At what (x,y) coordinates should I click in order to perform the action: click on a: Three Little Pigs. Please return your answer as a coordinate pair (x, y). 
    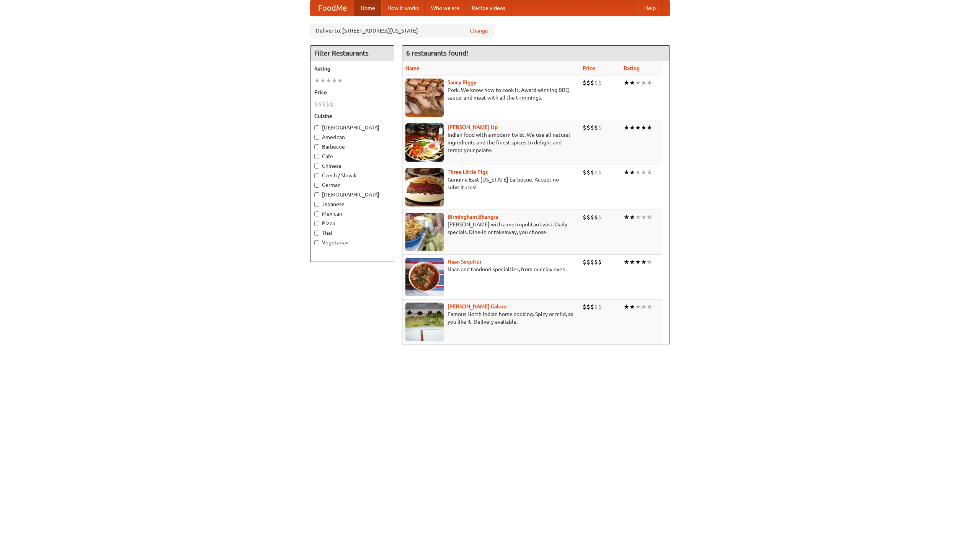
    Looking at the image, I should click on (467, 172).